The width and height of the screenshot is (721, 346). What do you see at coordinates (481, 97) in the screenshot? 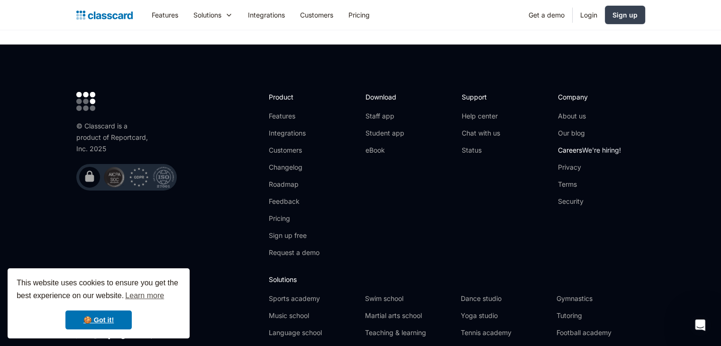
I see `h2: Support` at bounding box center [481, 97].